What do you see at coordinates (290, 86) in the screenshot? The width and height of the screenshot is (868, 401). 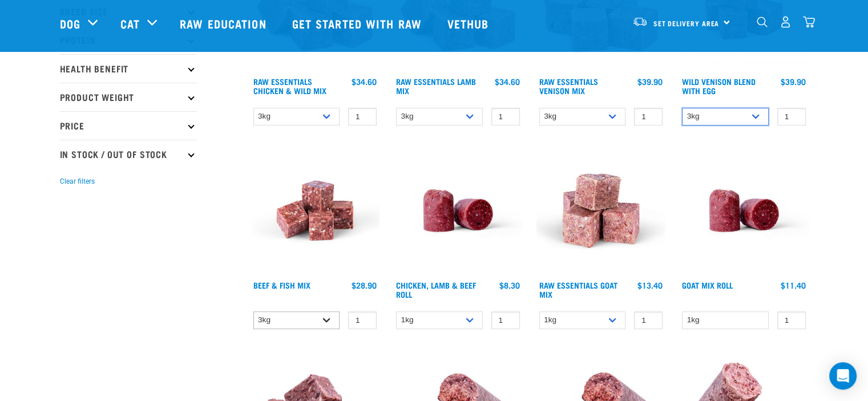 I see `a: Raw Essentials Chicken & Wild Mix` at bounding box center [290, 86].